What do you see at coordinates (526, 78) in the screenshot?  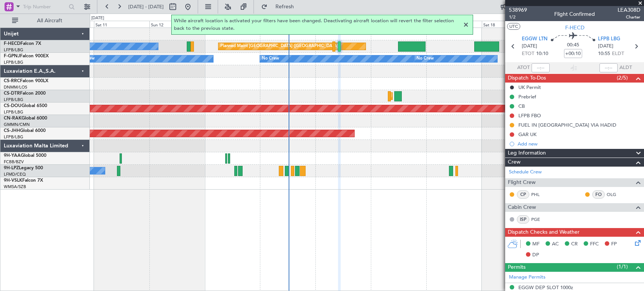 I see `span: Dispatch To-Dos` at bounding box center [526, 78].